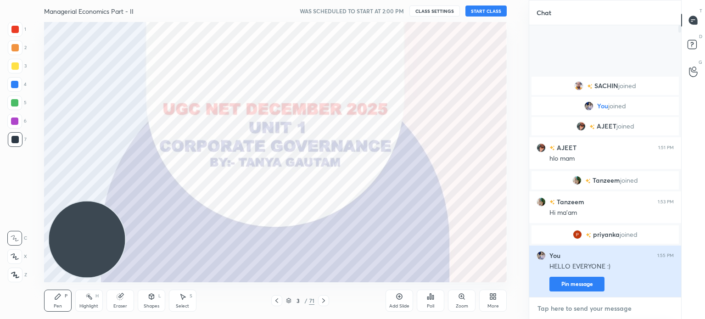  I want to click on button: START CLASS, so click(486, 11).